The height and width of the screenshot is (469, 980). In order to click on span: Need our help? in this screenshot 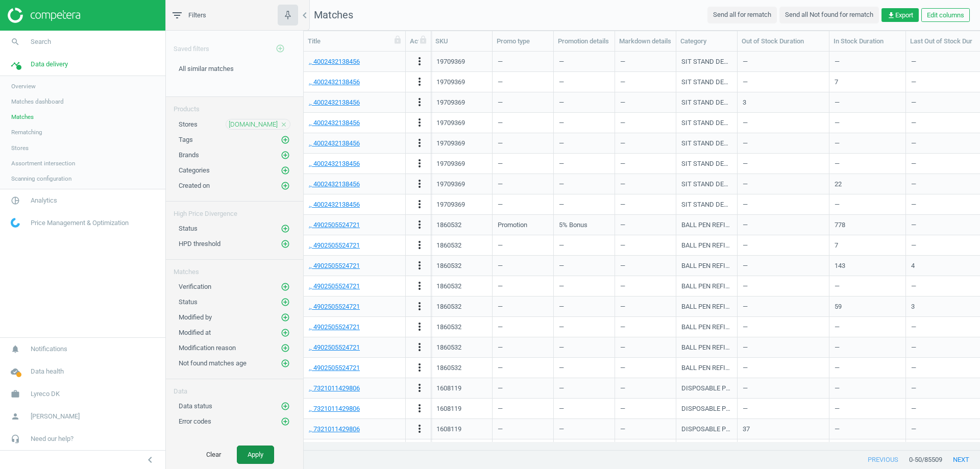, I will do `click(52, 439)`.